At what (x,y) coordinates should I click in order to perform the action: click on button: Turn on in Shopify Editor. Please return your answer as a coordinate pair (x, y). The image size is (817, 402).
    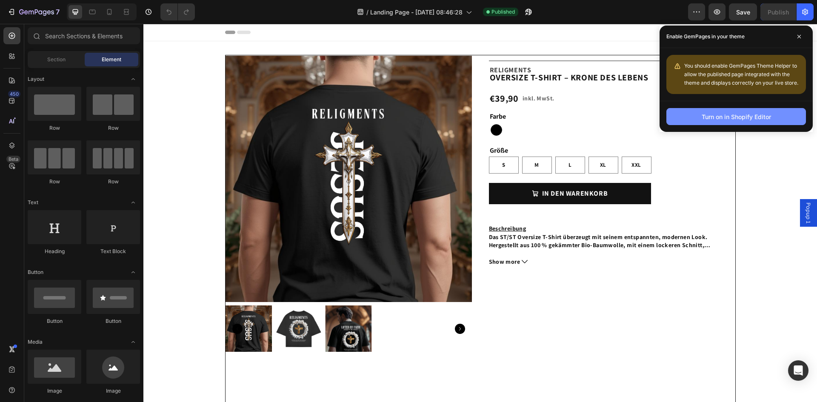
    Looking at the image, I should click on (736, 117).